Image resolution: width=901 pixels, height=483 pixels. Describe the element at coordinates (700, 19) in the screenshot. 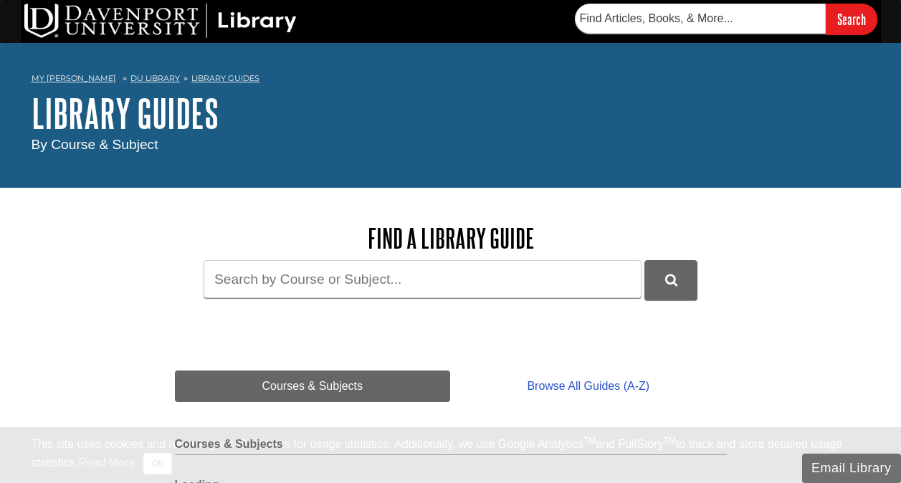

I see `input: Find Articles, Books, & More...` at that location.